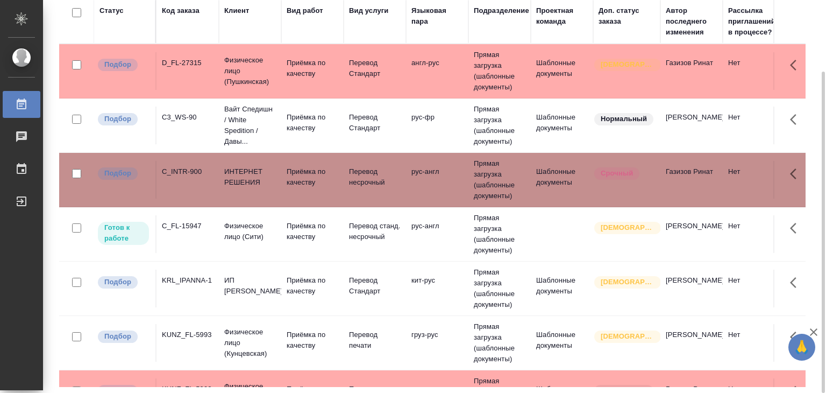  I want to click on div: Вид услуги, so click(369, 11).